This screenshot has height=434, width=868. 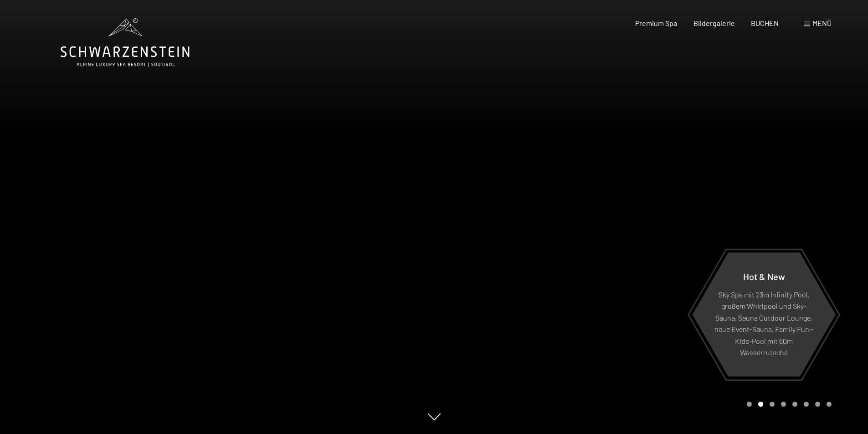 What do you see at coordinates (828, 404) in the screenshot?
I see `div: Carousel Page 8` at bounding box center [828, 404].